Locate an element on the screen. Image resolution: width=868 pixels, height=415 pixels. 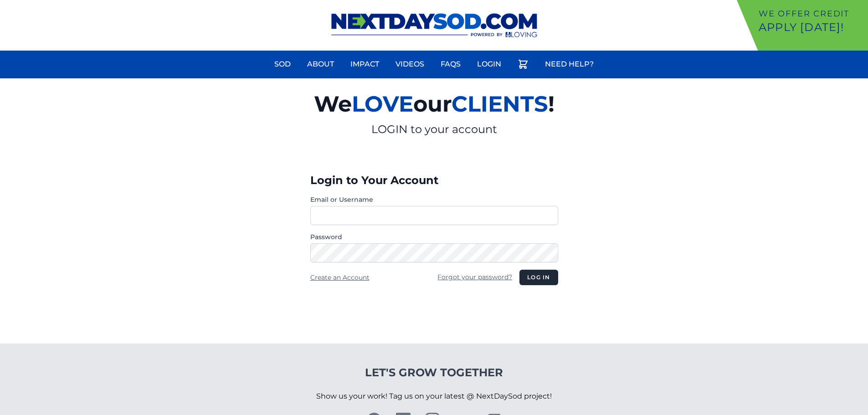
a: Need Help? is located at coordinates (569, 64).